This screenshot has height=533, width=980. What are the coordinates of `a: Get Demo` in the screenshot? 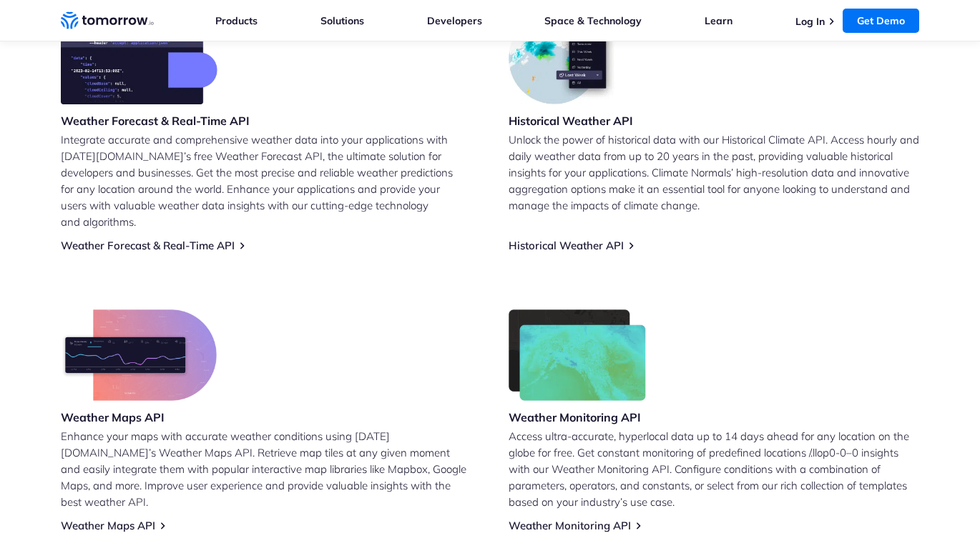 It's located at (880, 20).